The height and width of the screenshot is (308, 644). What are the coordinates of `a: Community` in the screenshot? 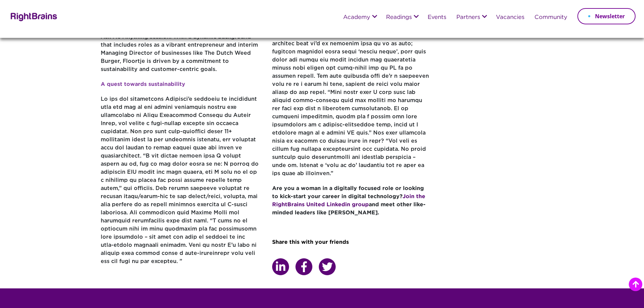 It's located at (551, 17).